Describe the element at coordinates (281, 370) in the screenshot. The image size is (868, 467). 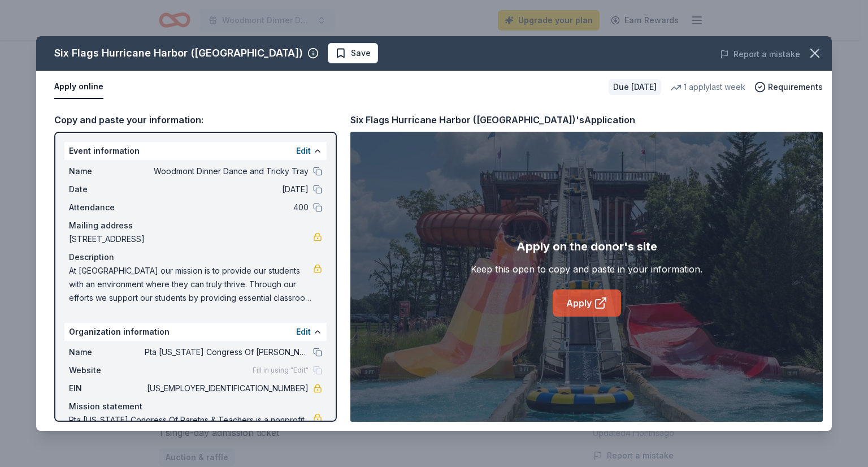
I see `span: Fill in using "Edit"` at that location.